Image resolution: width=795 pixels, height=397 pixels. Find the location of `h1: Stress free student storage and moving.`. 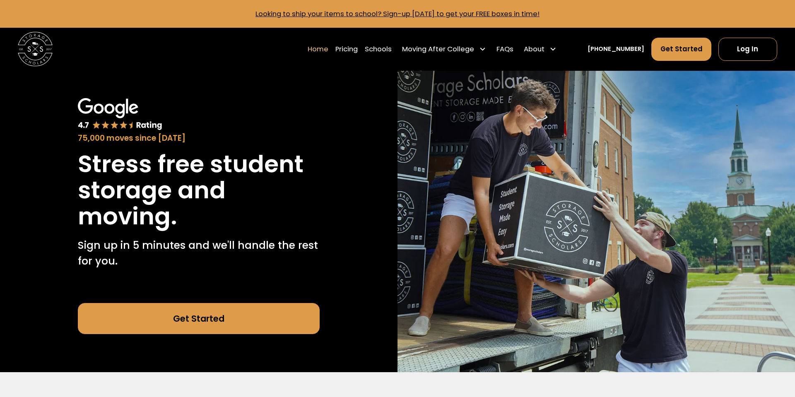

h1: Stress free student storage and moving. is located at coordinates (198, 190).